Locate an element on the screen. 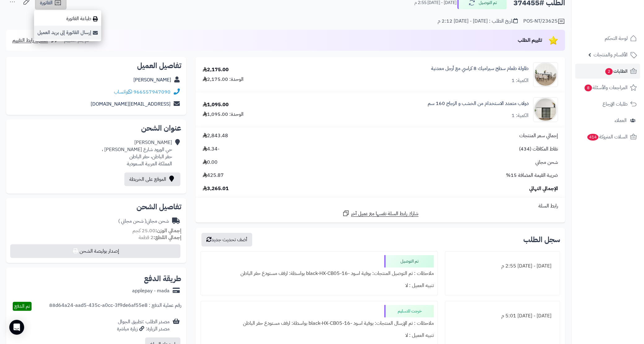 Image resolution: width=644 pixels, height=344 pixels. img: 1751806280-1-90x90.jpg is located at coordinates (546, 75).